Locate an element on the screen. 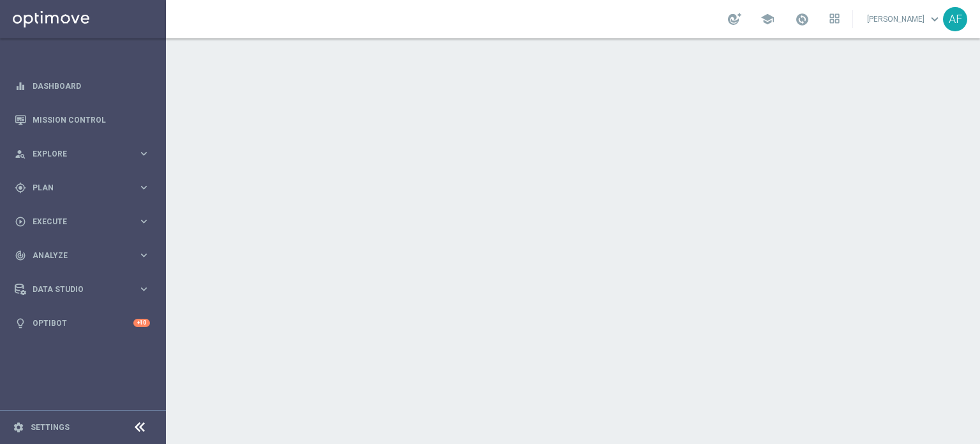 Image resolution: width=980 pixels, height=444 pixels. div: Explore is located at coordinates (76, 154).